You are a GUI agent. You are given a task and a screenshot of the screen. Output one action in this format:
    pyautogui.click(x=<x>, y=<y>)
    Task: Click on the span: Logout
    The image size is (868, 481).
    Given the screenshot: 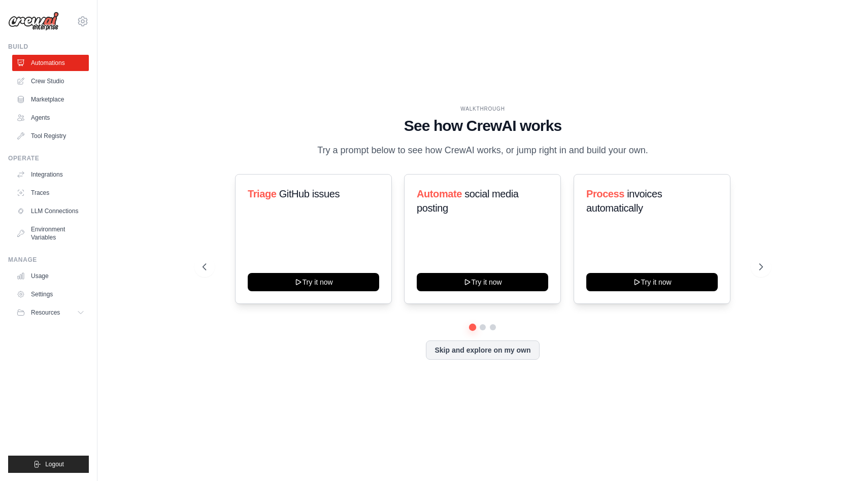 What is the action you would take?
    pyautogui.click(x=55, y=464)
    